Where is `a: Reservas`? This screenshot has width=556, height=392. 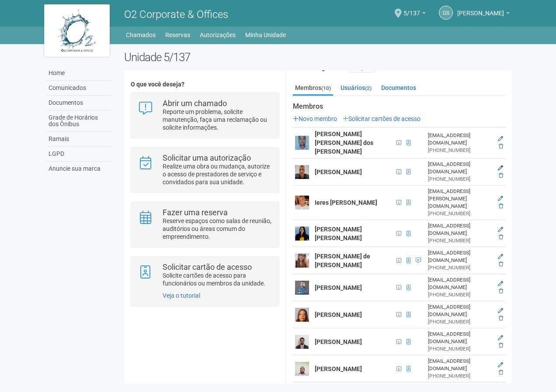
a: Reservas is located at coordinates (177, 35).